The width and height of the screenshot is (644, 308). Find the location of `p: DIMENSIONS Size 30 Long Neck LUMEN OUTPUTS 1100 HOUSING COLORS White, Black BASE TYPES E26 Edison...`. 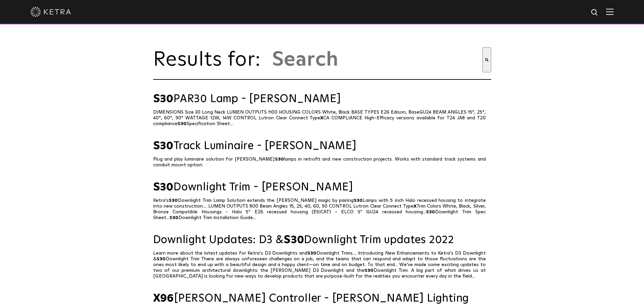

p: DIMENSIONS Size 30 Long Neck LUMEN OUTPUTS 1100 HOUSING COLORS White, Black BASE TYPES E26 Edison... is located at coordinates (322, 118).